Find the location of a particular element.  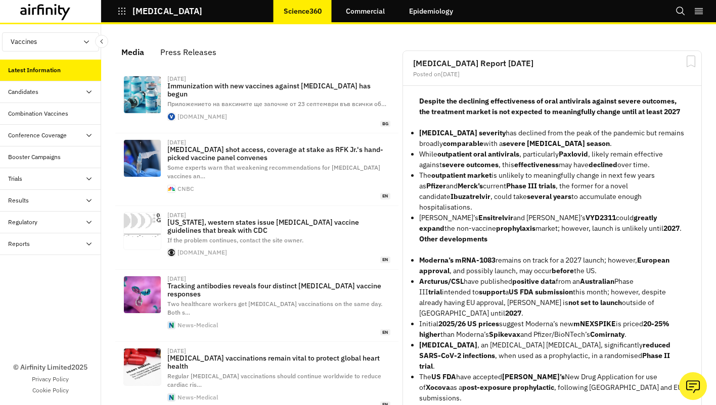

strong: effectiveness is located at coordinates (536, 165).